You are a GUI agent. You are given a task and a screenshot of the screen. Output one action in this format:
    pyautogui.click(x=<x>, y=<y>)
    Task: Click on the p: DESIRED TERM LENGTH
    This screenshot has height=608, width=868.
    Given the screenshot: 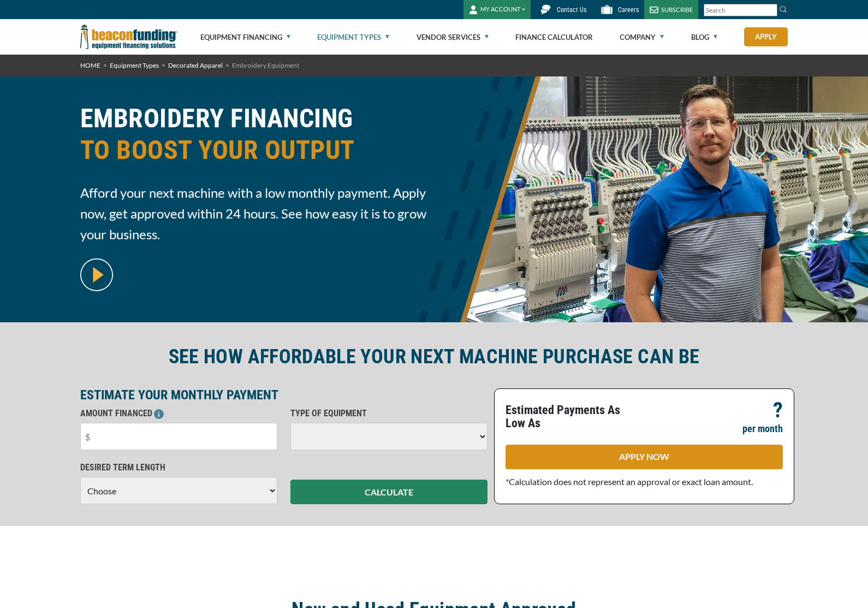 What is the action you would take?
    pyautogui.click(x=179, y=467)
    